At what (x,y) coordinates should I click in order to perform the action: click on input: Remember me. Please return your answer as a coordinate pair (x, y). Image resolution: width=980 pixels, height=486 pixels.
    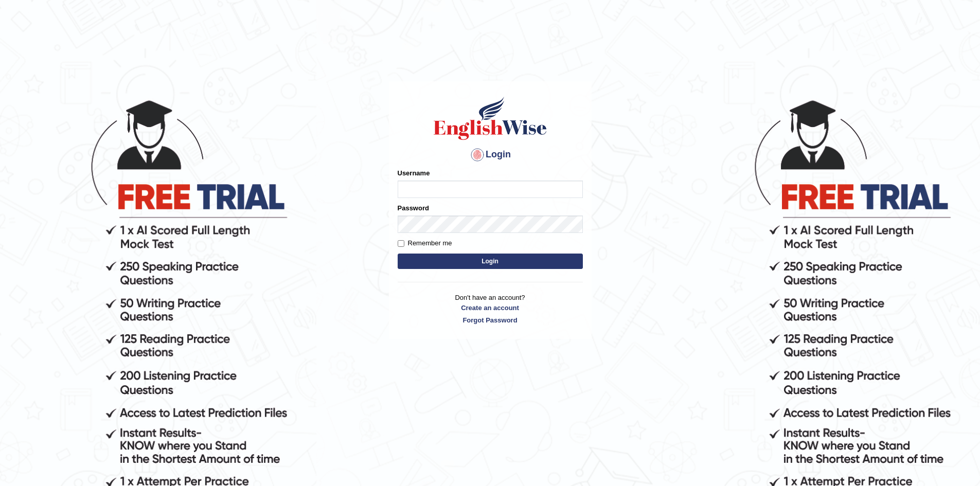
    Looking at the image, I should click on (400, 243).